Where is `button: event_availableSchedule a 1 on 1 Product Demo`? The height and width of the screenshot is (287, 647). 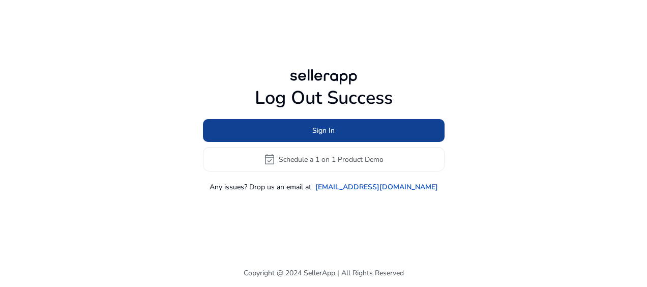 button: event_availableSchedule a 1 on 1 Product Demo is located at coordinates (323, 159).